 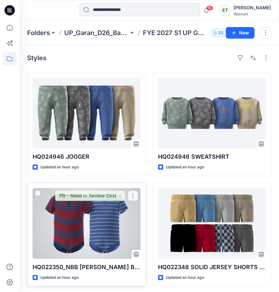 I want to click on p: HQ024946 JOGGER, so click(x=86, y=157).